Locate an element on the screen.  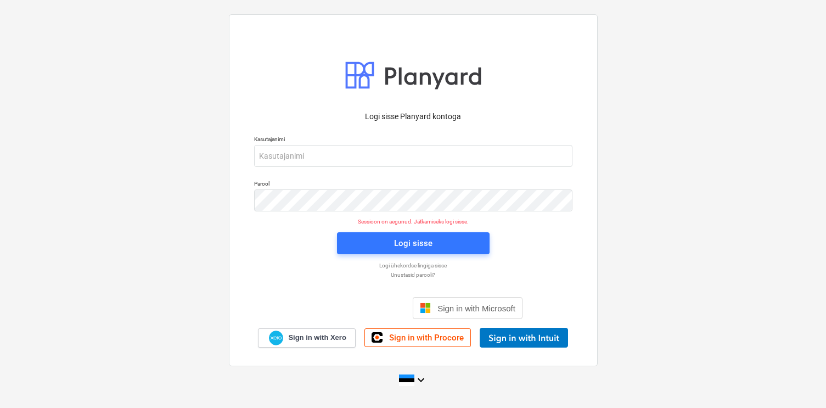
p: Kasutajanimi is located at coordinates (413, 140).